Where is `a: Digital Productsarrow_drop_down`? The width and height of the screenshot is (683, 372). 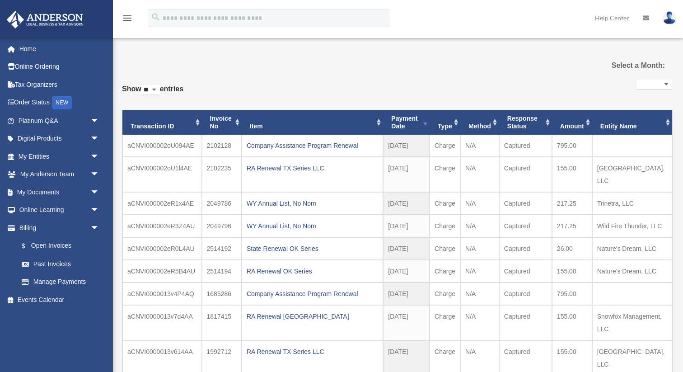
a: Digital Productsarrow_drop_down is located at coordinates (60, 139).